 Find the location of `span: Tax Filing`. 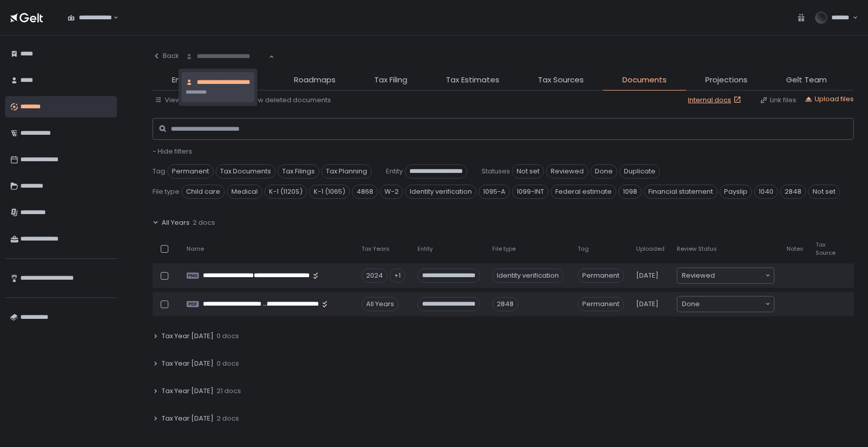

span: Tax Filing is located at coordinates (391, 80).